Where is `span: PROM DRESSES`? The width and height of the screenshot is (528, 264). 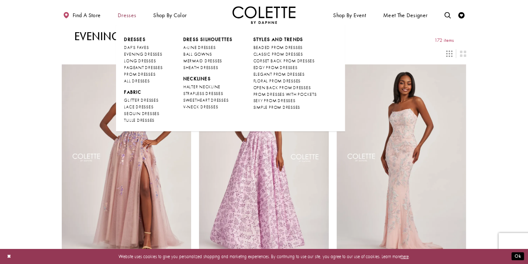
span: PROM DRESSES is located at coordinates (140, 74).